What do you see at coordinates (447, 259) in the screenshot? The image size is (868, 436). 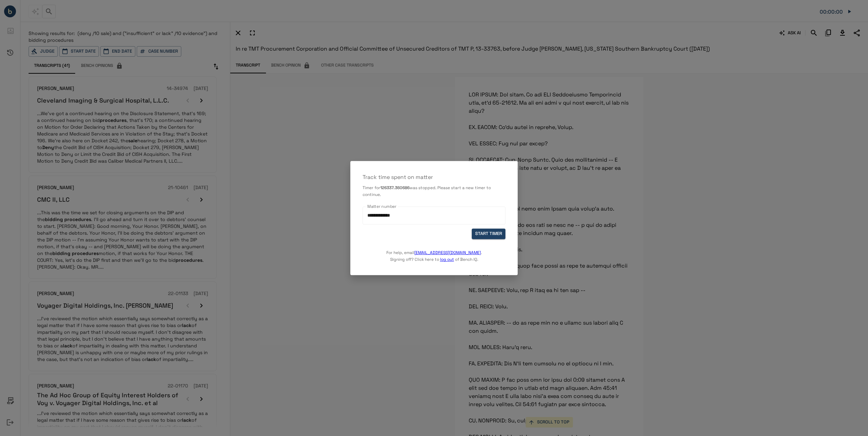 I see `a: log out` at bounding box center [447, 259].